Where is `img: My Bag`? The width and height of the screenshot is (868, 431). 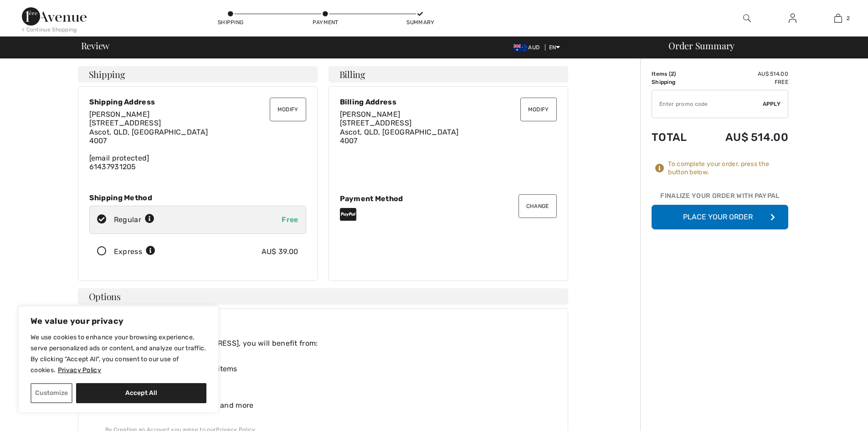 img: My Bag is located at coordinates (838, 18).